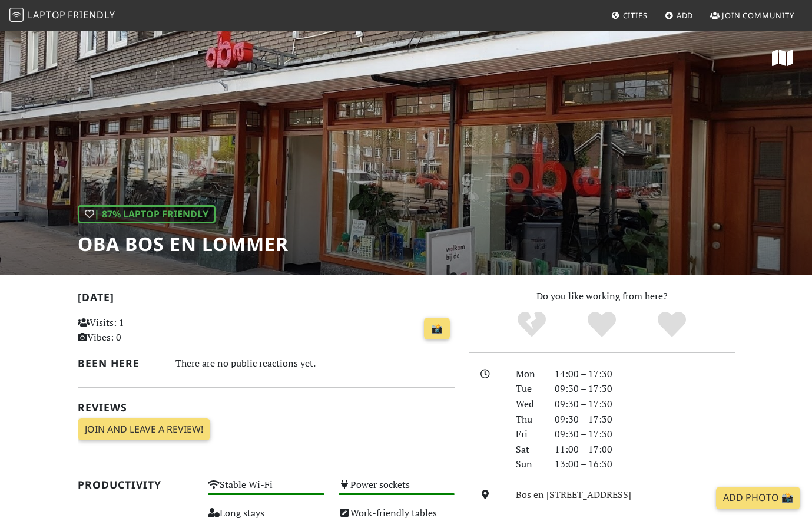 The width and height of the screenshot is (812, 521). I want to click on div: Sat, so click(529, 449).